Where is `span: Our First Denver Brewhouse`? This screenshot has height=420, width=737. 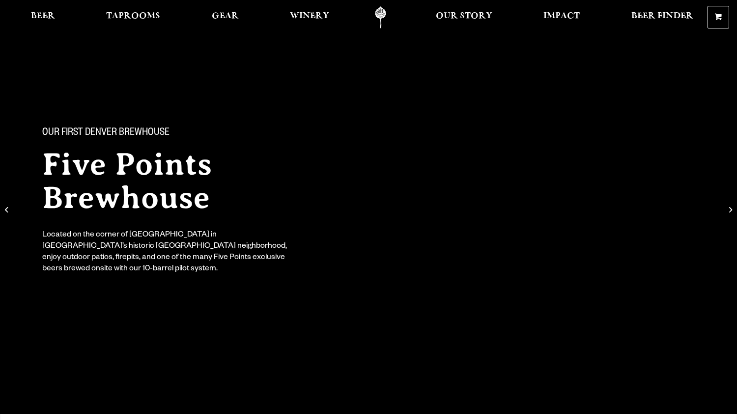
span: Our First Denver Brewhouse is located at coordinates (106, 134).